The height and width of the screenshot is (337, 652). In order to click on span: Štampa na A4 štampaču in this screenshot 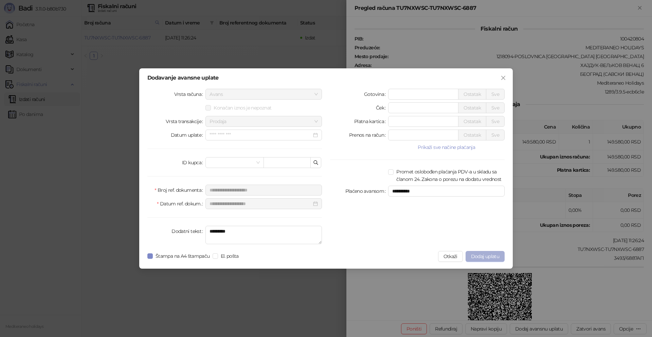, I will do `click(183, 256)`.